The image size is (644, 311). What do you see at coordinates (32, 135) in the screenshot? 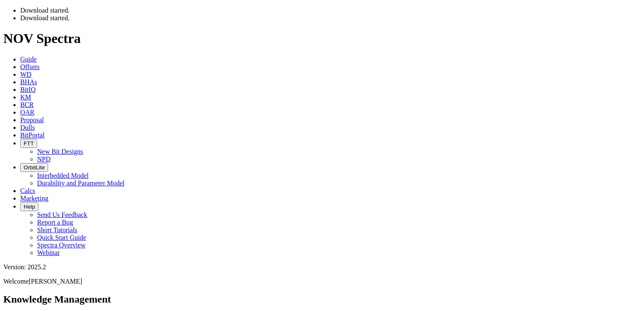
I see `a: BitPortal` at bounding box center [32, 135].